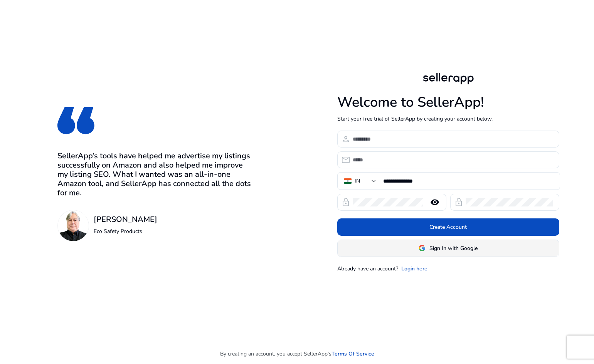 The height and width of the screenshot is (364, 594). I want to click on p: Start your free trial of SellerApp by creating your account below., so click(448, 119).